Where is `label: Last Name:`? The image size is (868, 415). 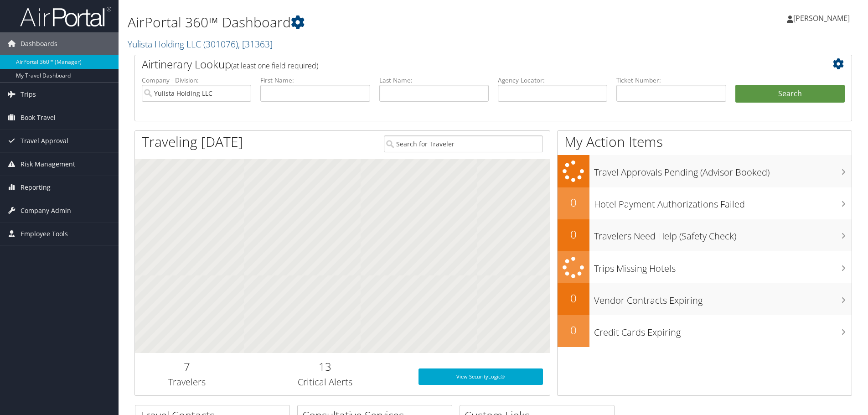 label: Last Name: is located at coordinates (434, 80).